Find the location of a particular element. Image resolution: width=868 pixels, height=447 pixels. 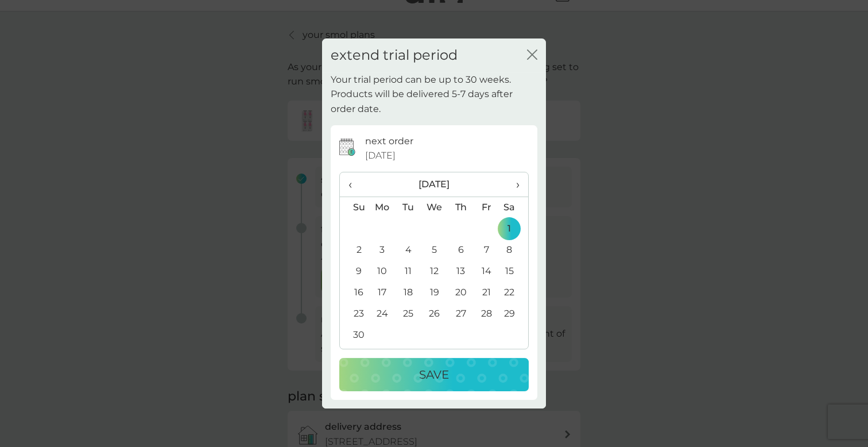

th: We is located at coordinates (435, 208).